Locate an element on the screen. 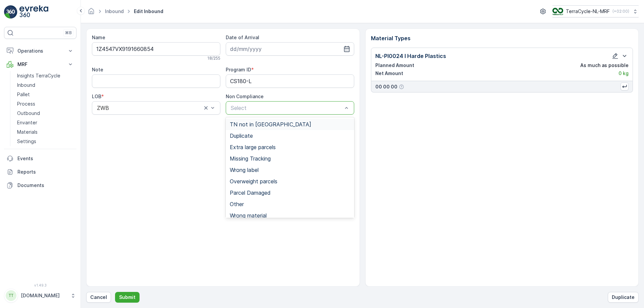 The width and height of the screenshot is (644, 308). p: Duplicate is located at coordinates (623, 298).